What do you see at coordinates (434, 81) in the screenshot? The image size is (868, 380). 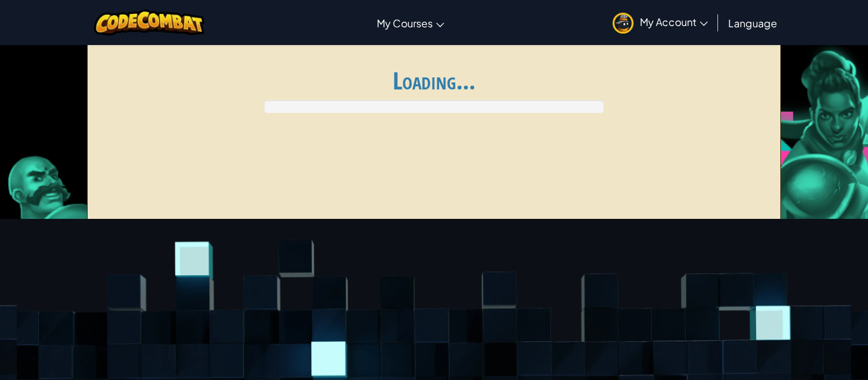 I see `h1: Loading...` at bounding box center [434, 81].